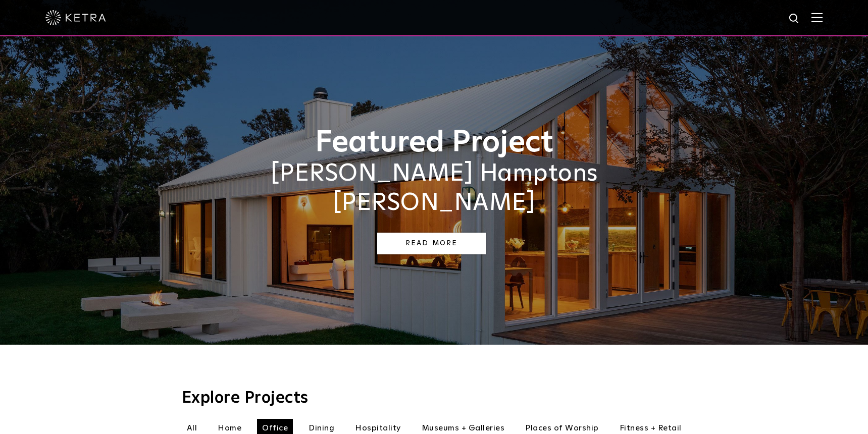 This screenshot has width=868, height=434. Describe the element at coordinates (76, 18) in the screenshot. I see `img: ketra-logo-2019-white` at that location.